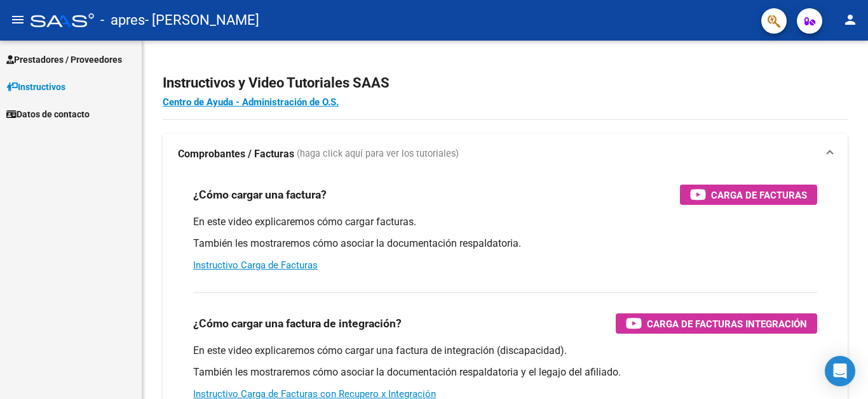 Image resolution: width=868 pixels, height=399 pixels. What do you see at coordinates (18, 20) in the screenshot?
I see `mat-icon: menu` at bounding box center [18, 20].